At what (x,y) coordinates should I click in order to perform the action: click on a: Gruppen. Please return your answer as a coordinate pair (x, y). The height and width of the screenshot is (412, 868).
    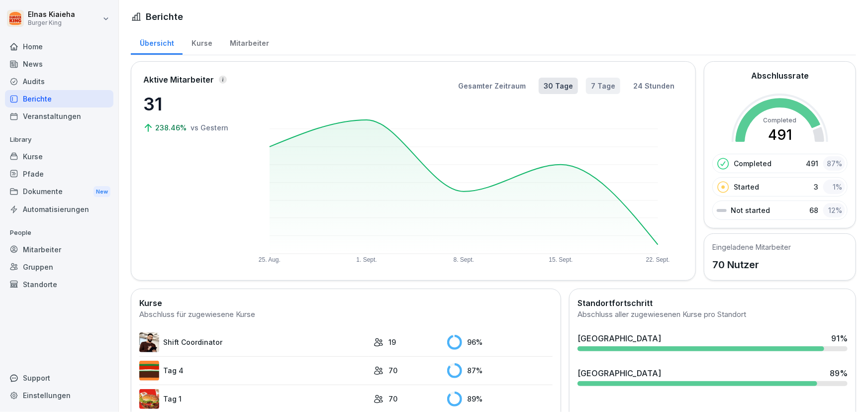
    Looking at the image, I should click on (59, 267).